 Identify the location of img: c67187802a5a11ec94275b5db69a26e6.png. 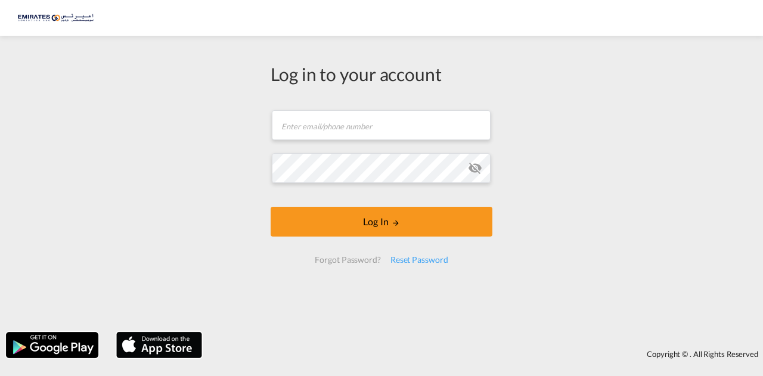
(58, 18).